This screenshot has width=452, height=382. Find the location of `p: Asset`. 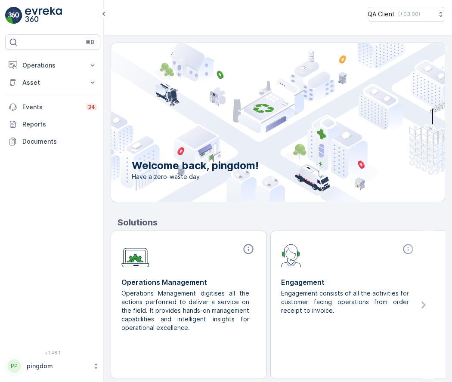

p: Asset is located at coordinates (53, 83).